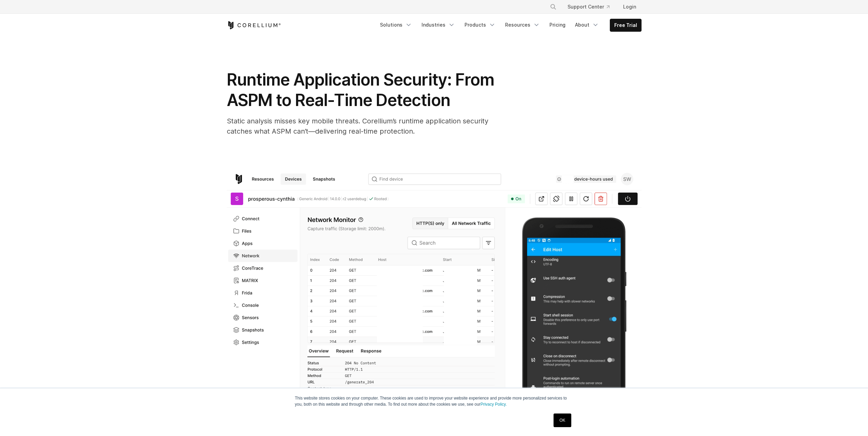  I want to click on span: Runtime Application Security: From ASPM to Real-Time Detection, so click(360, 90).